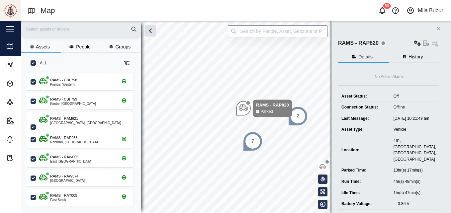 The height and width of the screenshot is (213, 451). What do you see at coordinates (278, 31) in the screenshot?
I see `input: Search by People, Asset, Geozone or Place` at bounding box center [278, 31].